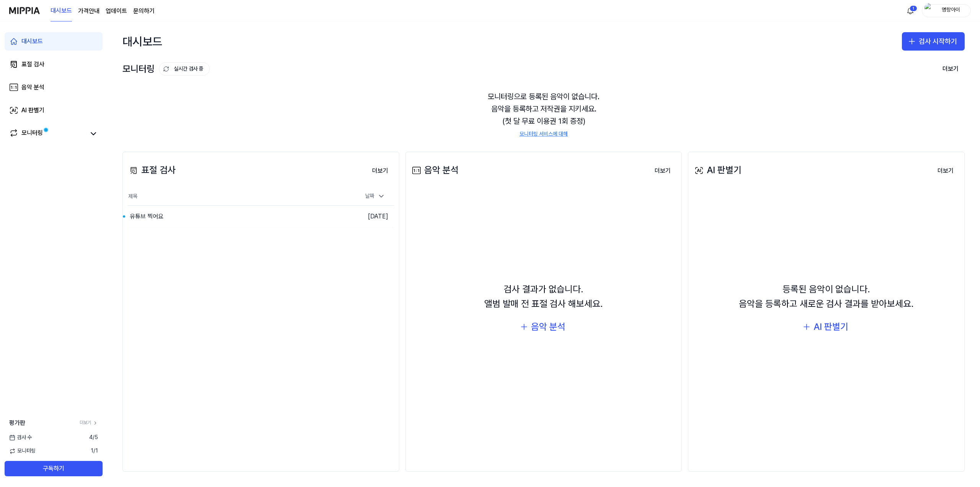 The image size is (980, 487). Describe the element at coordinates (544, 134) in the screenshot. I see `a: 모니터링 서비스에 대해` at that location.